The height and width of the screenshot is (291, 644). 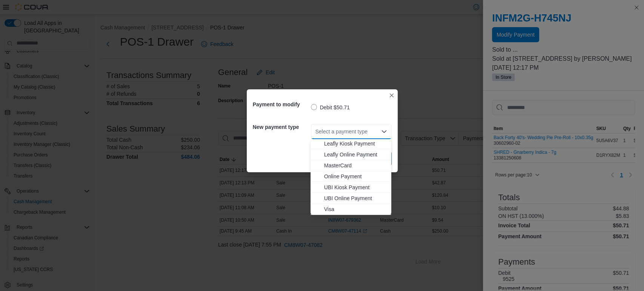 What do you see at coordinates (316, 131) in the screenshot?
I see `input: Accessible screen reader label` at bounding box center [316, 131].